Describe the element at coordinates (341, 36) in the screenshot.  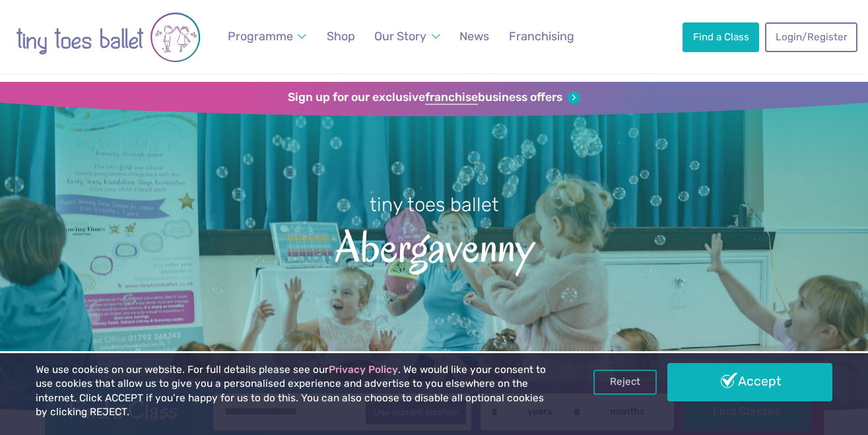
I see `span: Shop` at that location.